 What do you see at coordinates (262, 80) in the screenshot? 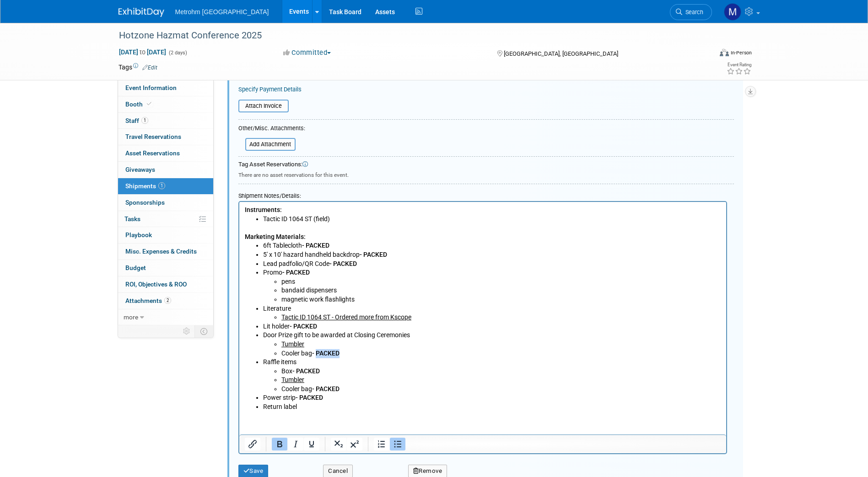
I see `li: pens` at bounding box center [262, 80].